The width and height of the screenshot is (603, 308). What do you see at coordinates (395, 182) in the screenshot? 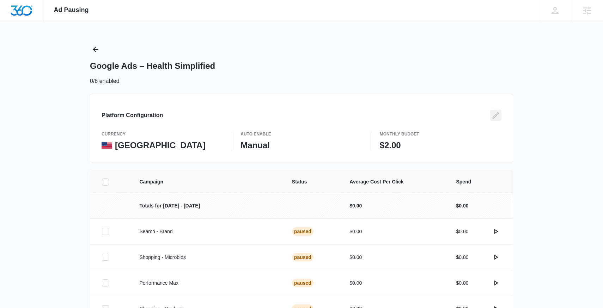
I see `span: Average Cost Per Click` at bounding box center [395, 182].